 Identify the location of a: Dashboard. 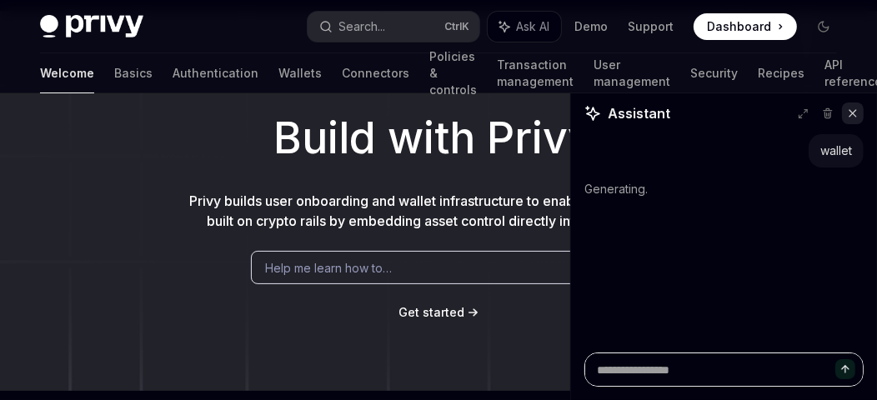
(745, 27).